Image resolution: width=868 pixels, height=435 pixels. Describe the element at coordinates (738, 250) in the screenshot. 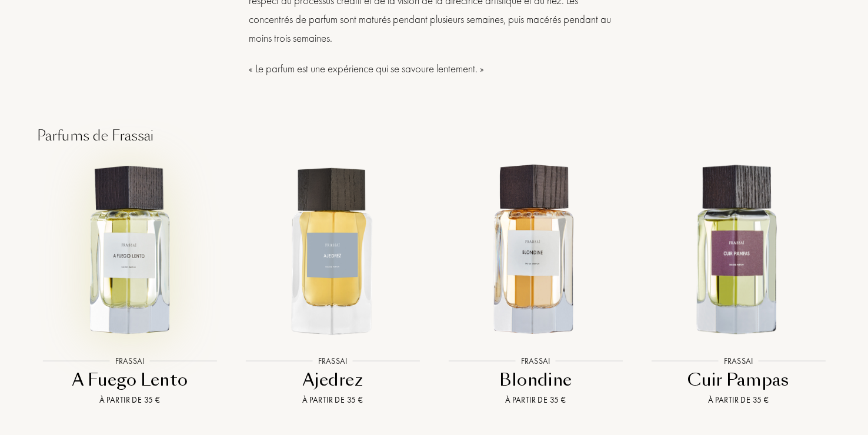

I see `img: Cuir Pampas Frassai` at that location.